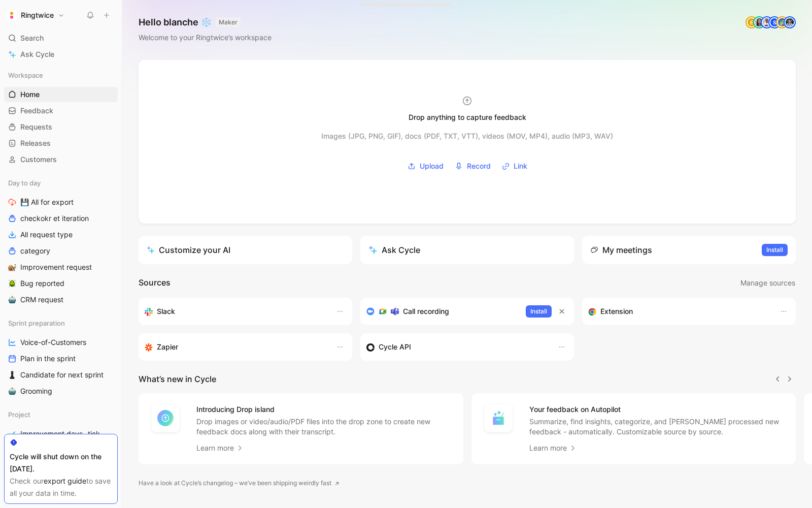 This screenshot has width=812, height=508. Describe the element at coordinates (26, 75) in the screenshot. I see `span: Workspace` at that location.